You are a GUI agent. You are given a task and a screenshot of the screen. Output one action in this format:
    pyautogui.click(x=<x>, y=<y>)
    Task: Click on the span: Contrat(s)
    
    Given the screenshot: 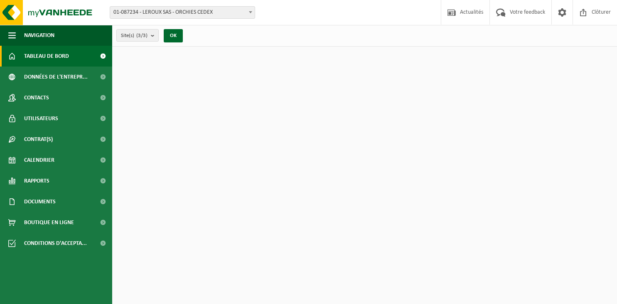 What is the action you would take?
    pyautogui.click(x=38, y=139)
    